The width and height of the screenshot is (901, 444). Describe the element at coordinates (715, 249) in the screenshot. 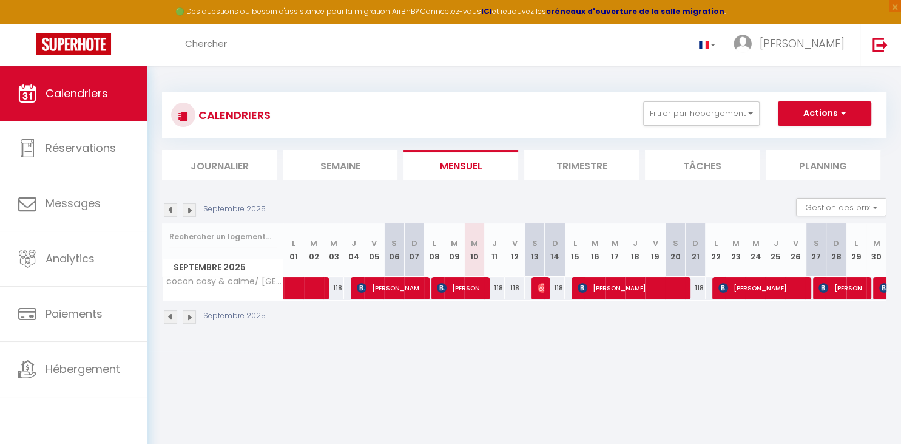

I see `th: 22` at that location.